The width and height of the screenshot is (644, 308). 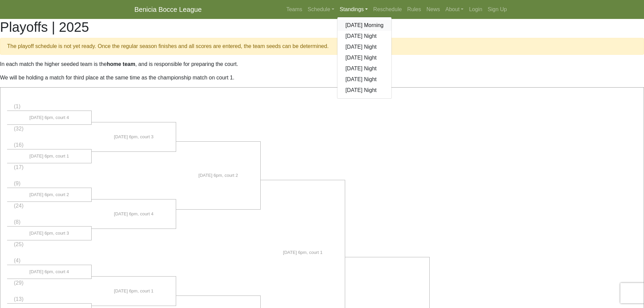 What do you see at coordinates (414, 10) in the screenshot?
I see `a: Rules` at bounding box center [414, 10].